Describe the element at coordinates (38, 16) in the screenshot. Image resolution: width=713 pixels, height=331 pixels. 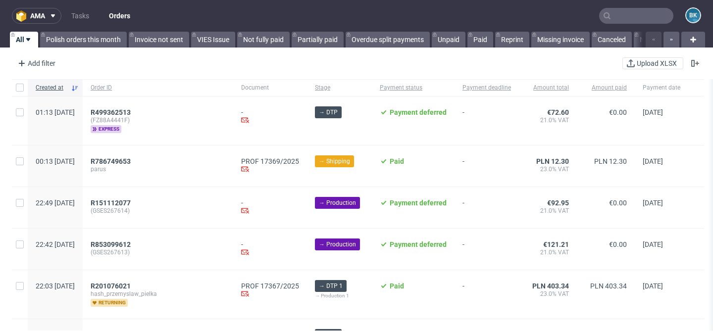
I see `span: ama` at that location.